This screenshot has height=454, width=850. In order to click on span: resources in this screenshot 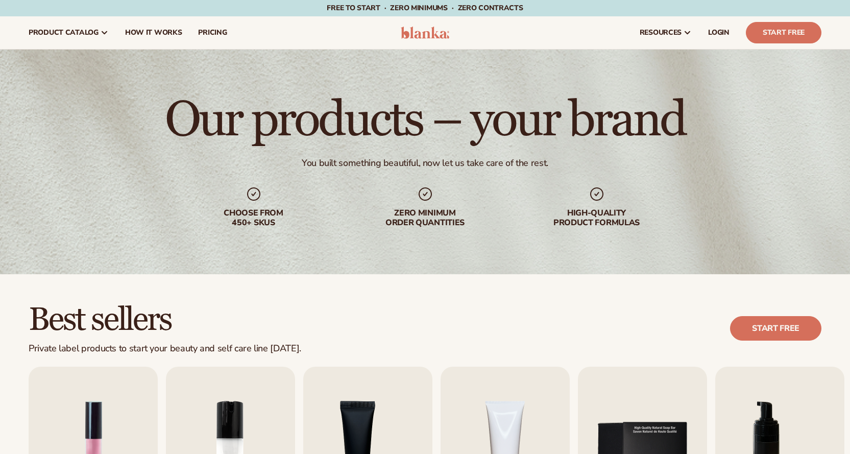, I will do `click(660, 33)`.